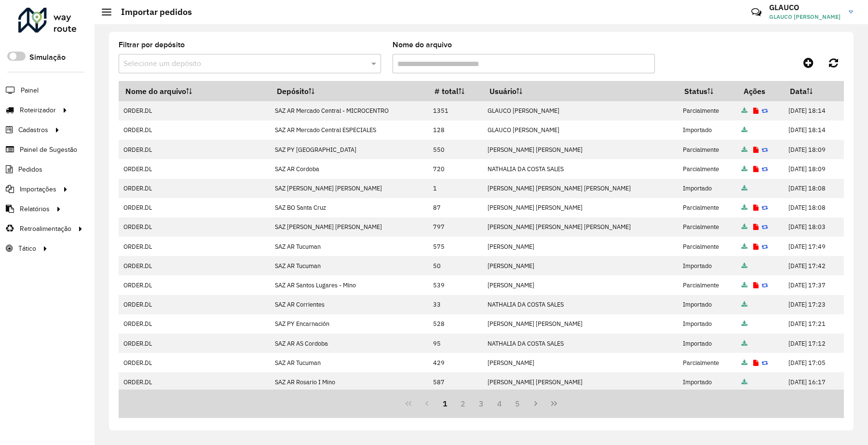 The image size is (868, 445). Describe the element at coordinates (349, 111) in the screenshot. I see `td: SAZ AR Mercado Central - MICROCENTRO` at that location.